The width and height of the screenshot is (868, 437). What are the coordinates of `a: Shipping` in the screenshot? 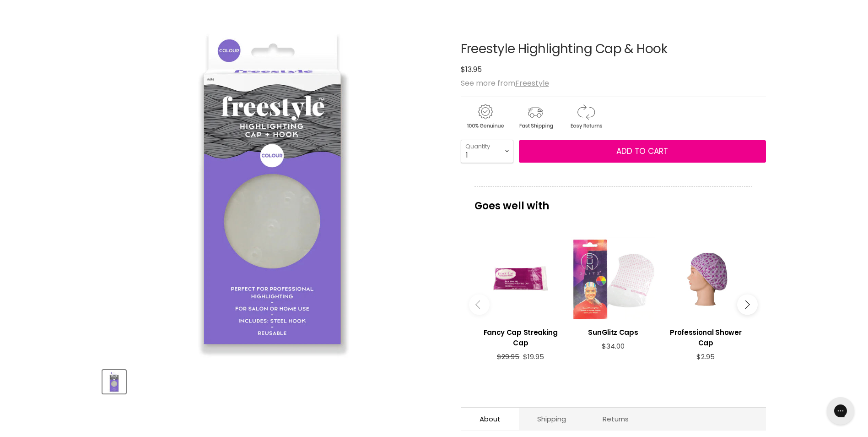 It's located at (551, 418).